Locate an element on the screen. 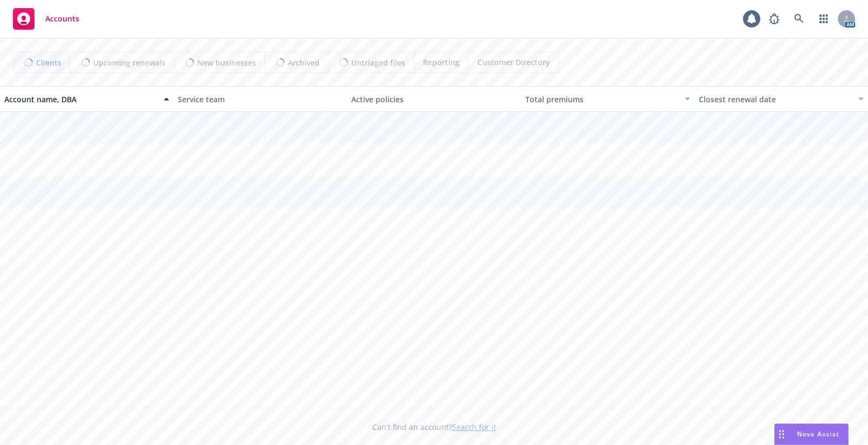  button: Total premiums is located at coordinates (608, 99).